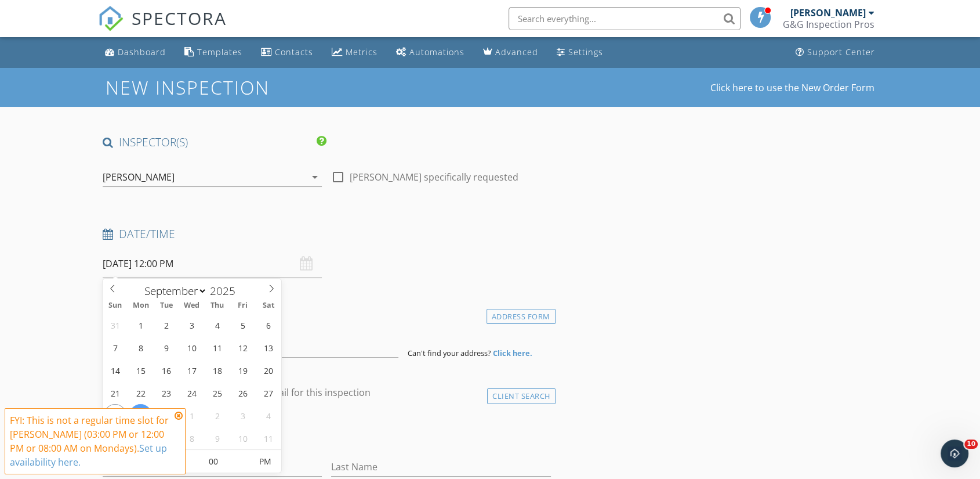 This screenshot has height=479, width=980. What do you see at coordinates (234, 87) in the screenshot?
I see `h1: New Inspection` at bounding box center [234, 87].